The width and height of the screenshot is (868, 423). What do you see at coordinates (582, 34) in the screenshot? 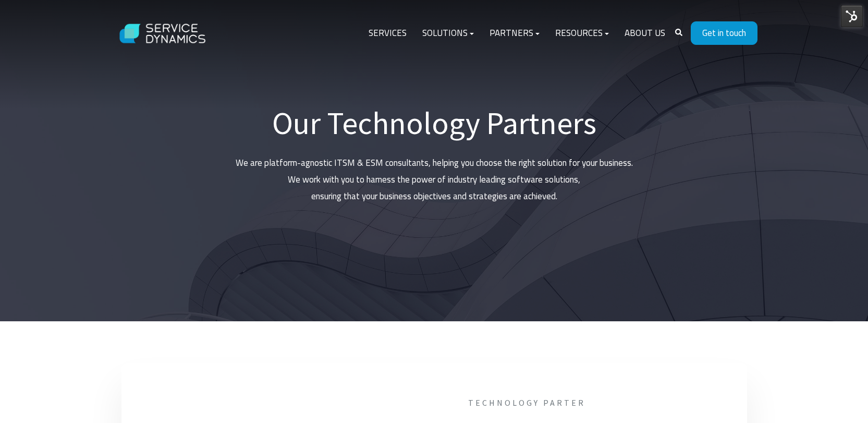
I see `a: Resources` at bounding box center [582, 34].